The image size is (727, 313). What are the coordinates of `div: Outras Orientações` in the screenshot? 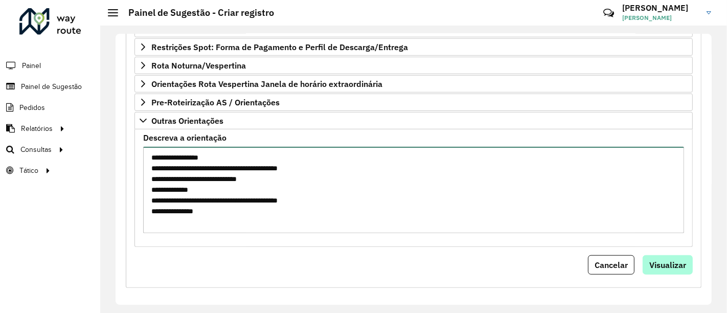 It's located at (413, 188).